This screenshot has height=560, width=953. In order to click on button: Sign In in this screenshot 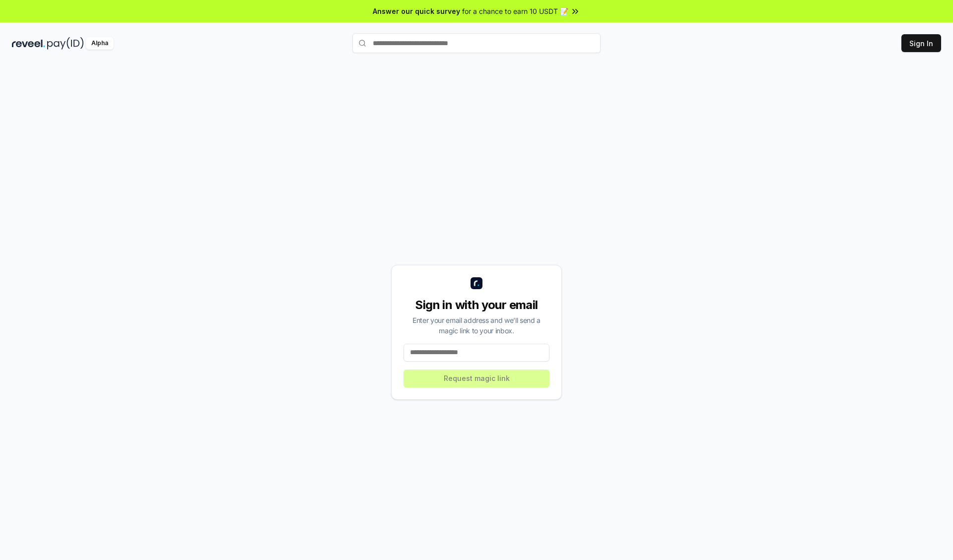, I will do `click(922, 43)`.